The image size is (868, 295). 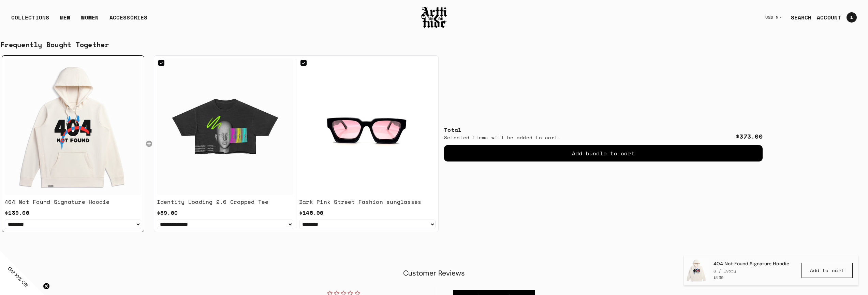 What do you see at coordinates (604, 153) in the screenshot?
I see `div: Add bundle to cart` at bounding box center [604, 153].